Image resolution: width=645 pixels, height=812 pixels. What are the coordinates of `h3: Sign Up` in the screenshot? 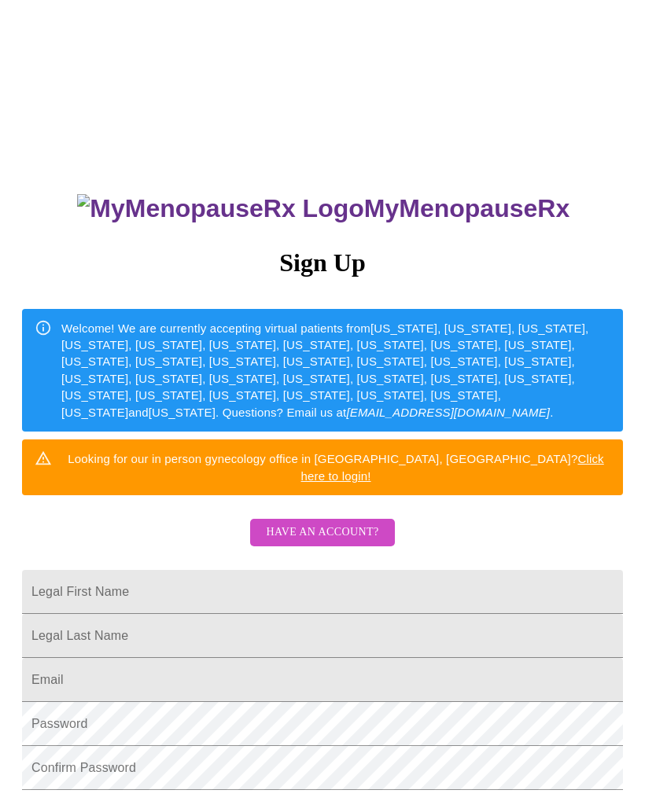 It's located at (322, 263).